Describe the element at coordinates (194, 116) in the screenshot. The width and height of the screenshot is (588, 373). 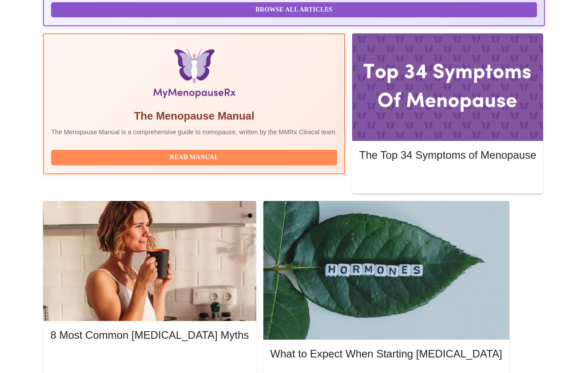
I see `h5: The Menopause Manual` at that location.